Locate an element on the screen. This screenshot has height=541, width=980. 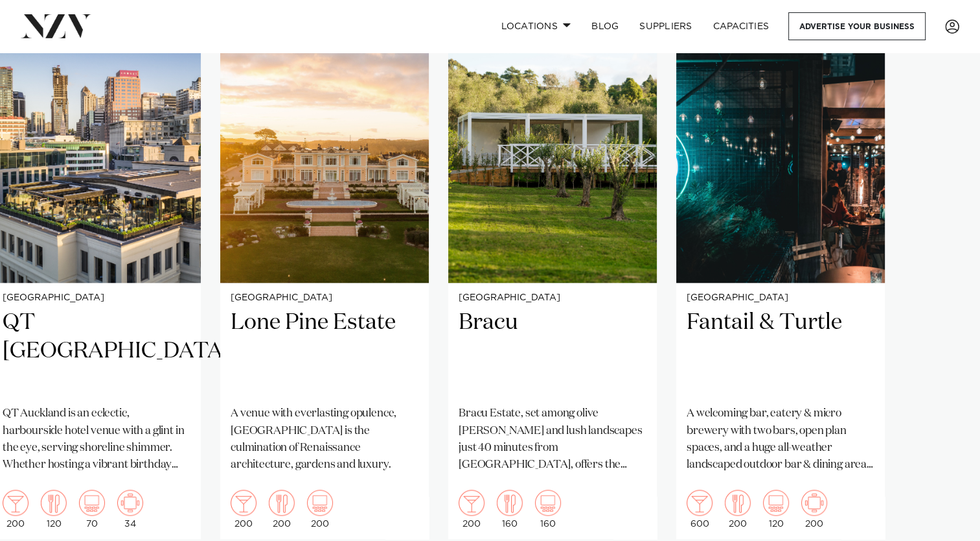
p: A welcoming bar, eatery & micro brewery with two bars, open plan spaces, and a huge all-weather l... is located at coordinates (781, 439).